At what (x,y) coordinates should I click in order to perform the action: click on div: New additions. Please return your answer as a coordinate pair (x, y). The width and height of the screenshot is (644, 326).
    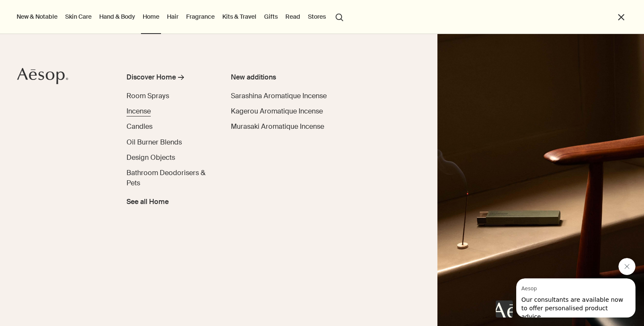
    Looking at the image, I should click on (282, 78).